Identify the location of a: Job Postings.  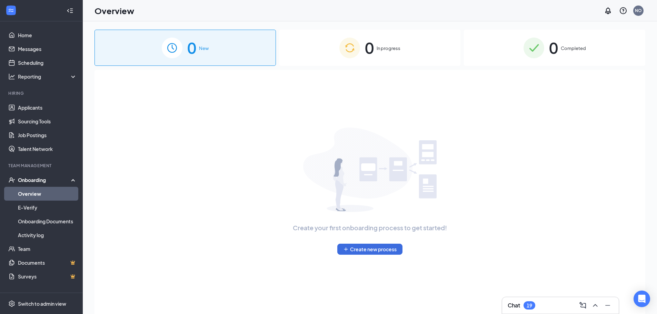
(47, 135).